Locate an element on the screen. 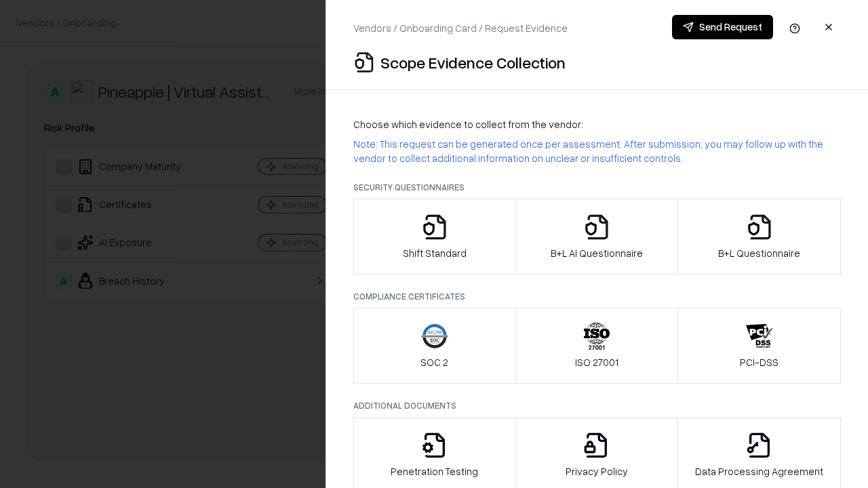  button: SOC 2 is located at coordinates (435, 345).